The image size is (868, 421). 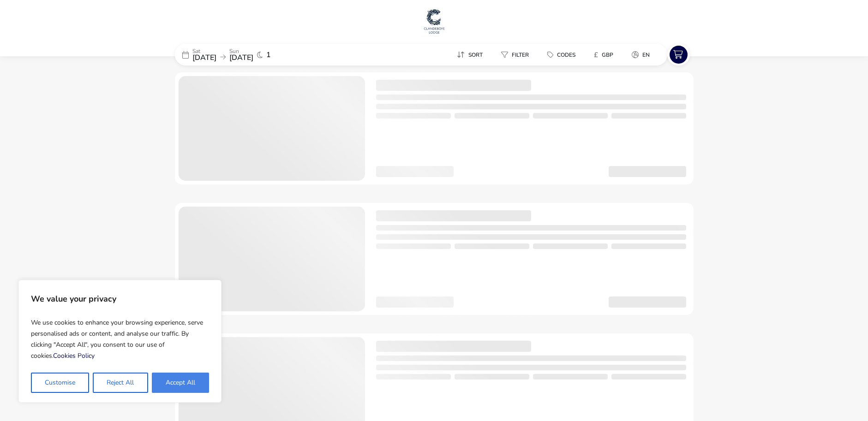 I want to click on span: 1, so click(x=268, y=55).